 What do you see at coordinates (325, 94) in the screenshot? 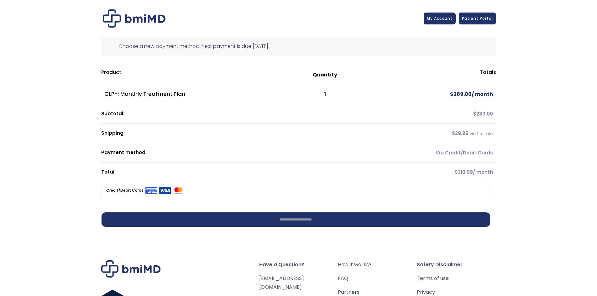
I see `td: 1` at bounding box center [325, 94].